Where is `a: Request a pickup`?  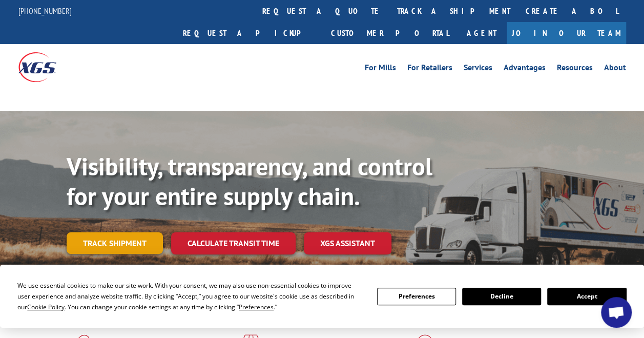 a: Request a pickup is located at coordinates (249, 33).